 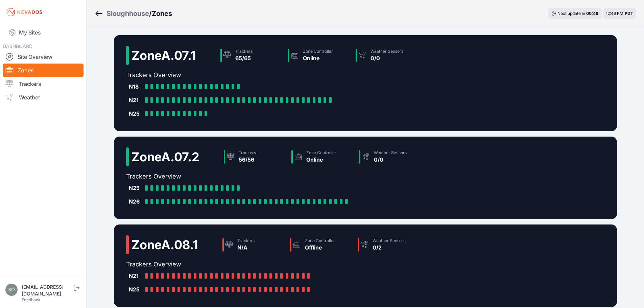 I want to click on a: Sloughhouse, so click(x=128, y=14).